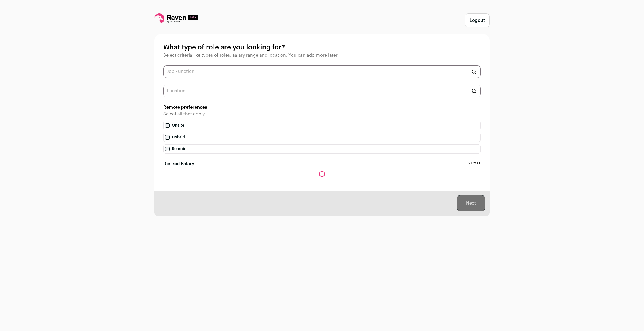 Image resolution: width=644 pixels, height=331 pixels. I want to click on label: Hybrid, so click(322, 137).